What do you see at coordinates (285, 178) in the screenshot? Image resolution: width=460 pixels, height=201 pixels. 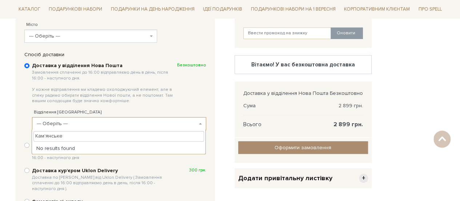 I see `span: Додати привітальну листівку` at bounding box center [285, 178].